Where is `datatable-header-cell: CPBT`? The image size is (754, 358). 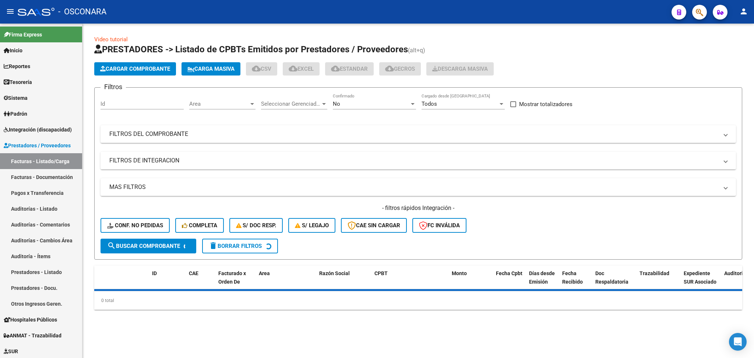 datatable-header-cell: CPBT is located at coordinates (410, 282).